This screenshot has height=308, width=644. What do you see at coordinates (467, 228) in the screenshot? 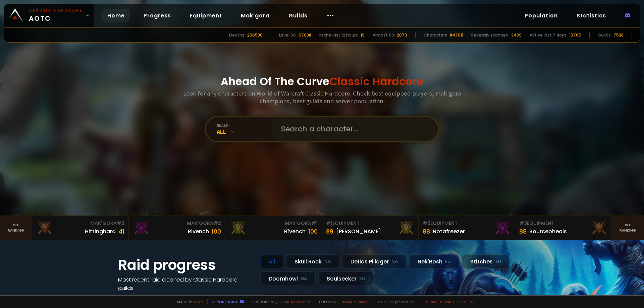
I see `a: #2Equipment88Notafreezer` at bounding box center [467, 228].